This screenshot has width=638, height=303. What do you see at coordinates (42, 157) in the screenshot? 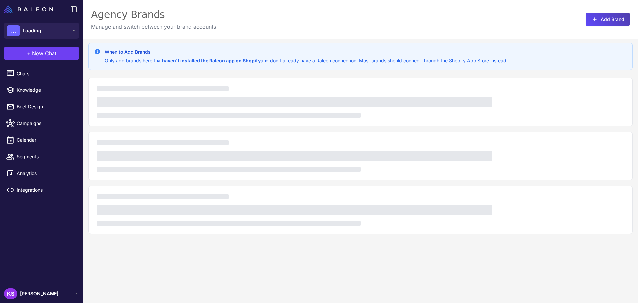
I see `a: Segments` at bounding box center [42, 157].